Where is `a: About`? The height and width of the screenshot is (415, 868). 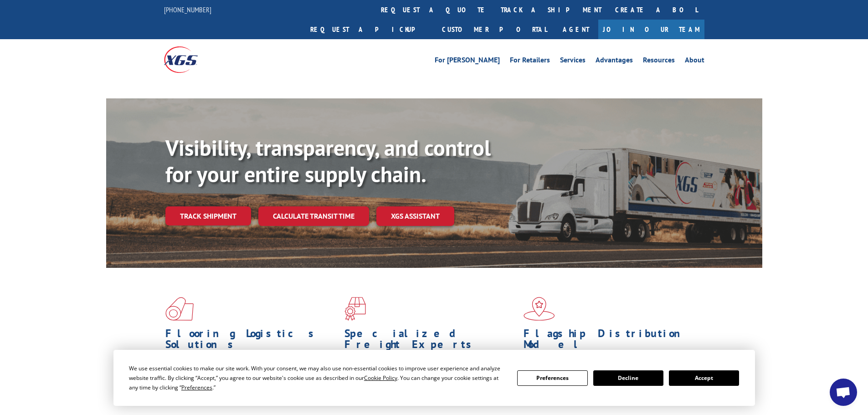 a: About is located at coordinates (694, 62).